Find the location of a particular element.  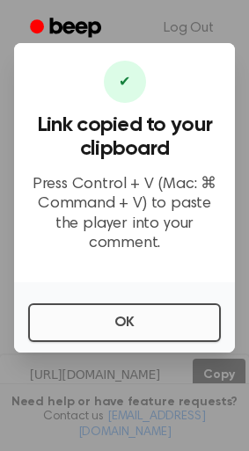

p: Press Control + V (Mac: ⌘ Command + V) to paste the player into your comment. is located at coordinates (124, 214).